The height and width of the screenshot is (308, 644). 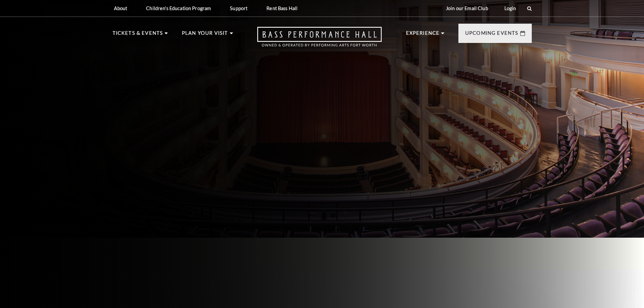 I want to click on p: Support, so click(x=239, y=8).